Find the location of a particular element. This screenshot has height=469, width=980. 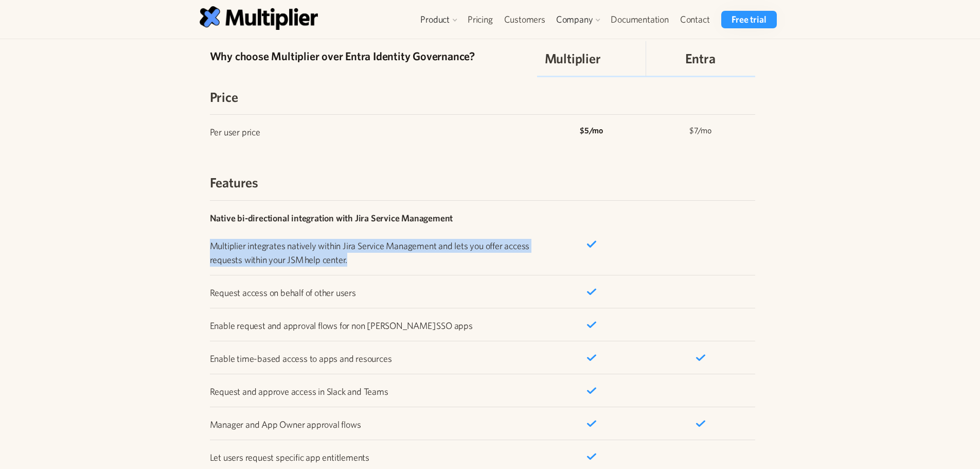

h3: Multiplier is located at coordinates (573, 58).